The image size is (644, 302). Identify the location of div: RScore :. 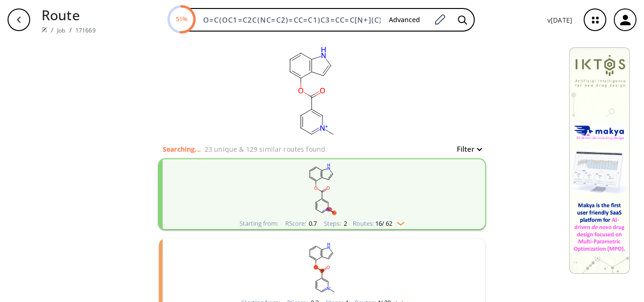
(301, 223).